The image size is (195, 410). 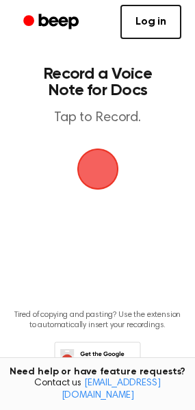 What do you see at coordinates (97, 118) in the screenshot?
I see `p: Tap to Record.` at bounding box center [97, 118].